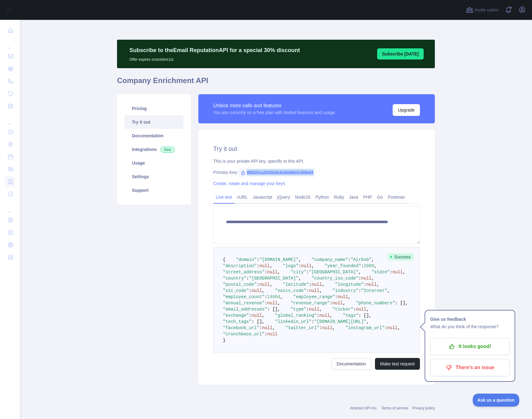  What do you see at coordinates (317, 161) in the screenshot?
I see `div: This is your private API key, specific to this API.` at bounding box center [317, 161].